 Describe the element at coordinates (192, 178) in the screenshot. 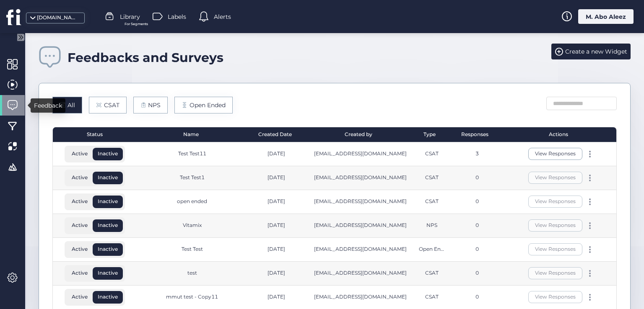

I see `div: Test Test1` at that location.